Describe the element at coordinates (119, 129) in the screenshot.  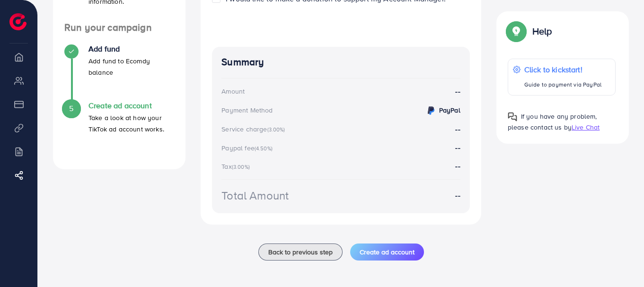
I see `li: Create ad account` at that location.